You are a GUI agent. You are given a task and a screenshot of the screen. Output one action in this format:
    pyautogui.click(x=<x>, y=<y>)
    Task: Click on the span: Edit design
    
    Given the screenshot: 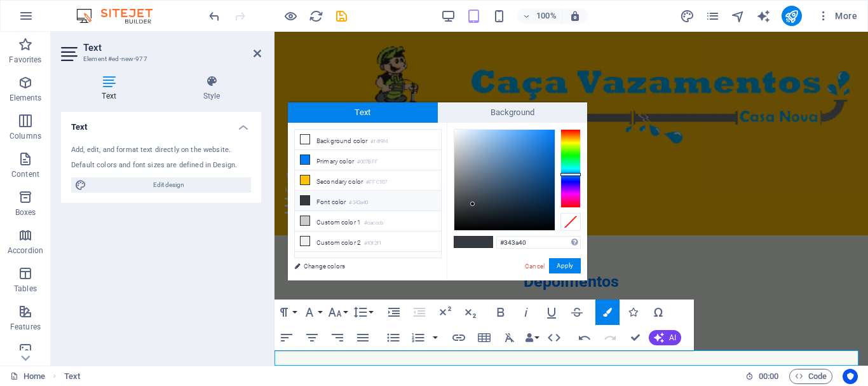 What is the action you would take?
    pyautogui.click(x=169, y=186)
    